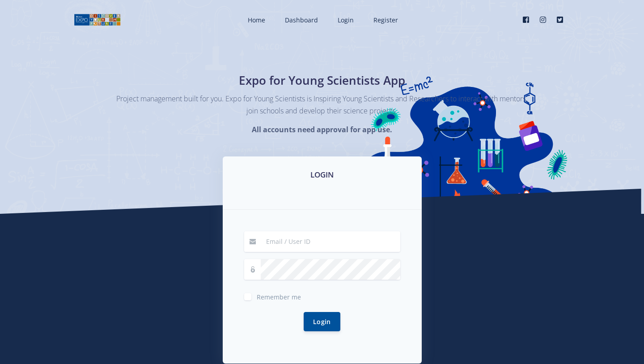 Image resolution: width=644 pixels, height=364 pixels. I want to click on span: Remember me, so click(279, 296).